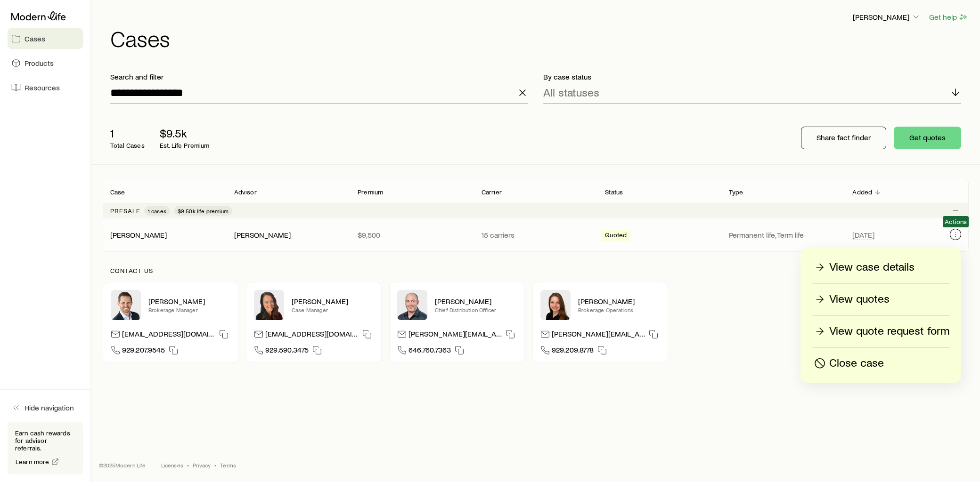 The height and width of the screenshot is (482, 980). I want to click on a: Licenses, so click(171, 465).